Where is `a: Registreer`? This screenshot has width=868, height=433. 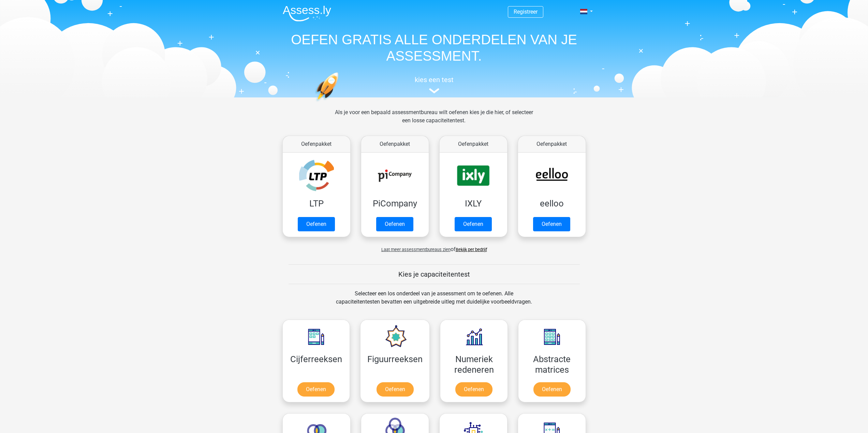 a: Registreer is located at coordinates (526, 12).